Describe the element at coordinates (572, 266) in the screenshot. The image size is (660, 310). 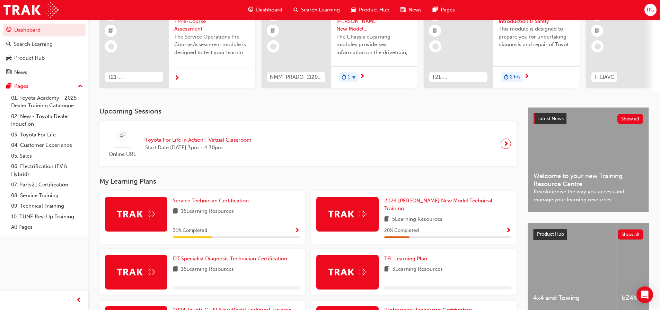
I see `a: 4x4 and Towing` at that location.